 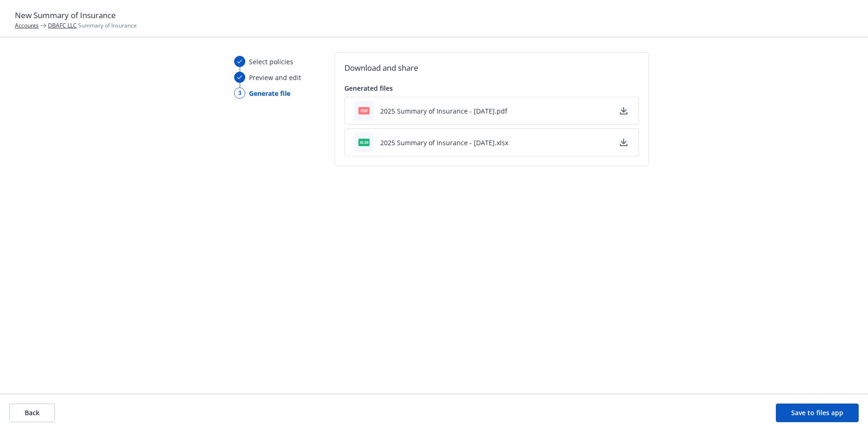 What do you see at coordinates (27, 25) in the screenshot?
I see `a: Accounts` at bounding box center [27, 25].